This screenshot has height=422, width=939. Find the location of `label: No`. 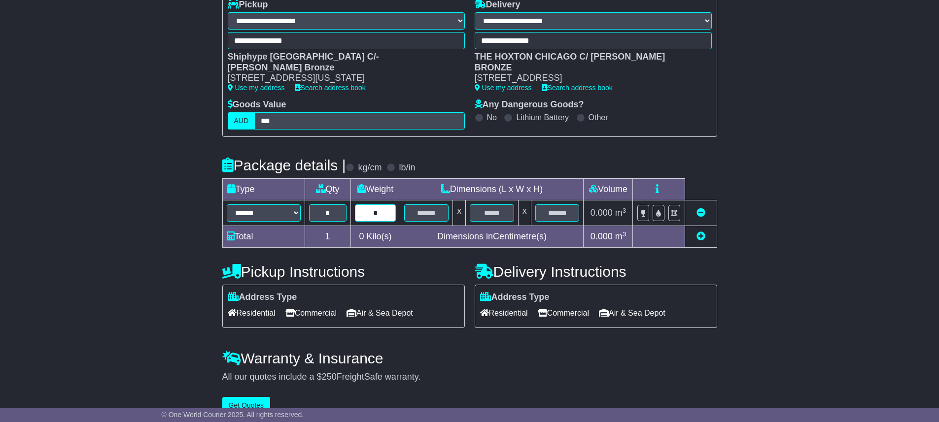

label: No is located at coordinates (492, 117).